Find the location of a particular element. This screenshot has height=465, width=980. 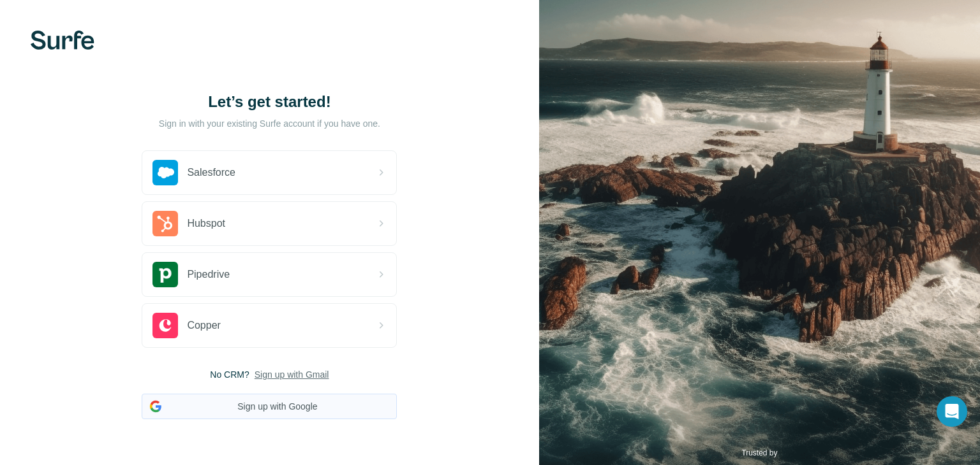

span: Sign up with Gmail is located at coordinates (291, 375).